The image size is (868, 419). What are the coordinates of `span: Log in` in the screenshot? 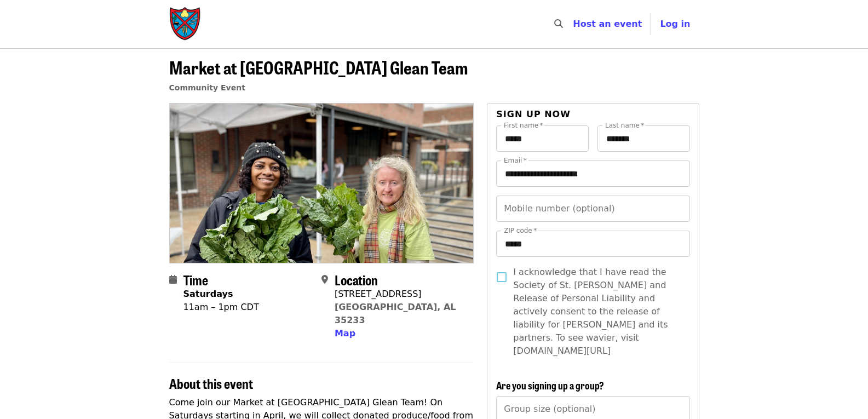 It's located at (675, 24).